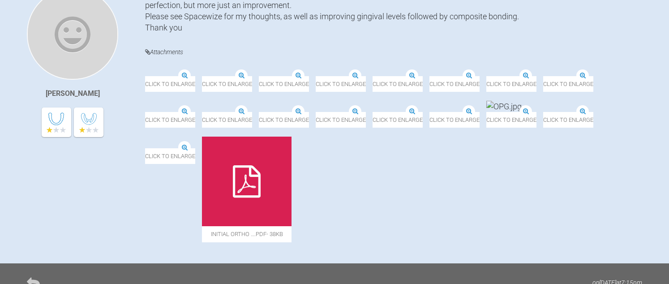 The image size is (669, 284). I want to click on img: OPG.jpg, so click(504, 106).